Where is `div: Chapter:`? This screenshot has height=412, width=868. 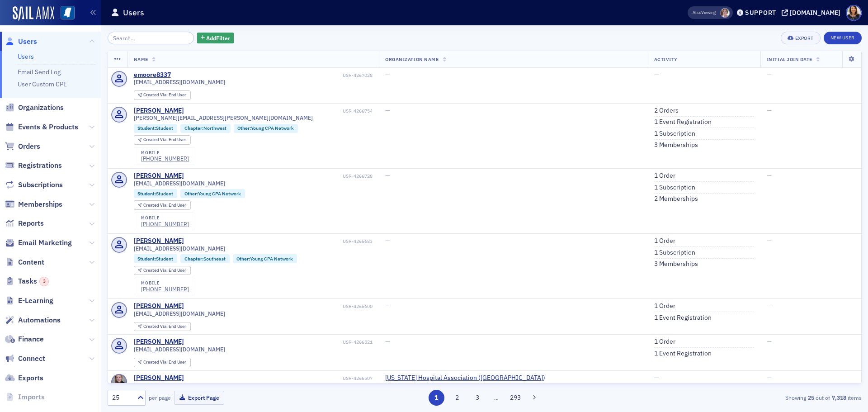
div: Chapter: is located at coordinates (206, 128).